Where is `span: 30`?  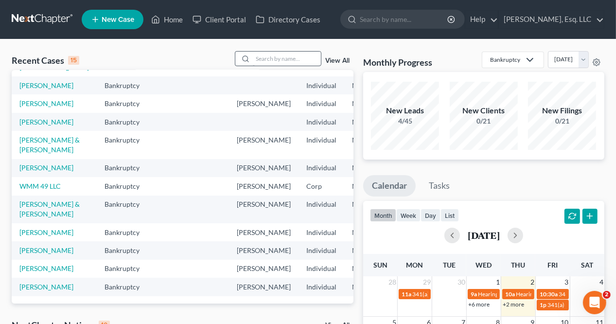
span: 30 is located at coordinates (462, 282).